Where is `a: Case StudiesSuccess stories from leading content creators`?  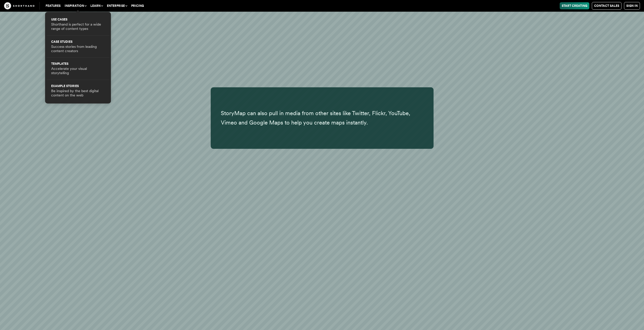 a: Case StudiesSuccess stories from leading content creators is located at coordinates (78, 47).